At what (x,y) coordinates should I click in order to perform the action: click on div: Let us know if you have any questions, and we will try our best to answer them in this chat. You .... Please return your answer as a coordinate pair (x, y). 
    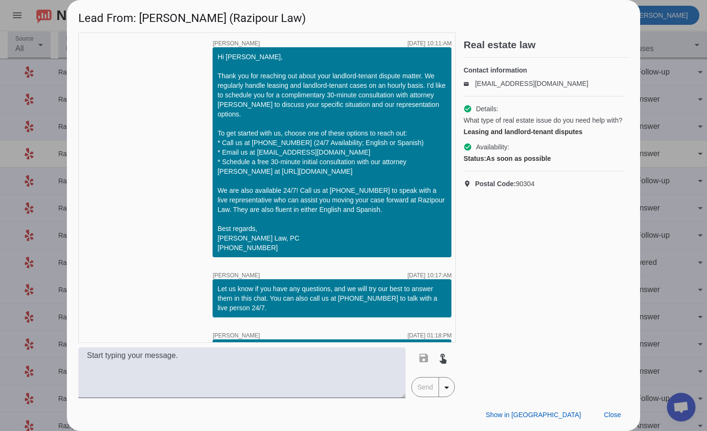
    Looking at the image, I should click on (332, 299).